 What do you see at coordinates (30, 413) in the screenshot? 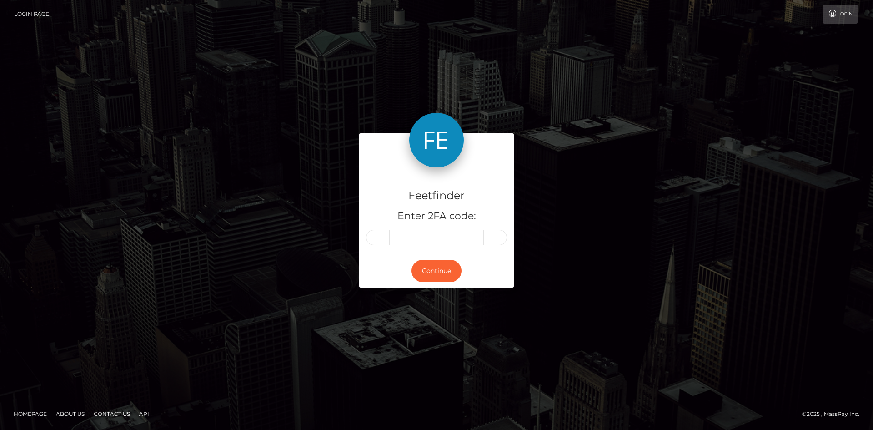
I see `a: Homepage` at bounding box center [30, 413].